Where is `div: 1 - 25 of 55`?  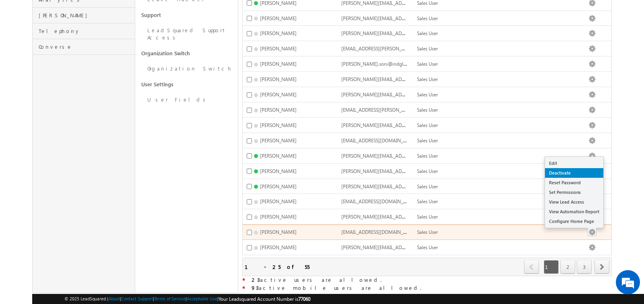 div: 1 - 25 of 55 is located at coordinates (277, 266).